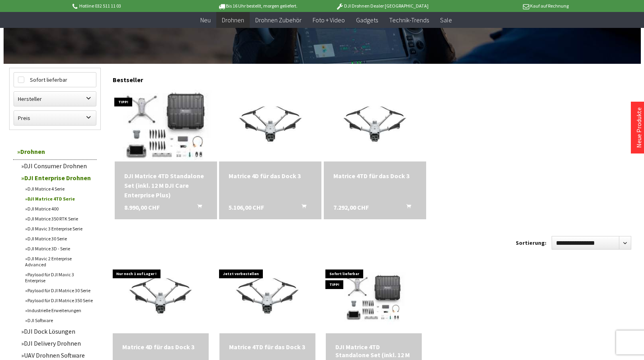 This screenshot has height=360, width=644. What do you see at coordinates (59, 277) in the screenshot?
I see `a: Payload für DJI Mavic 3 Enterprise` at bounding box center [59, 277].